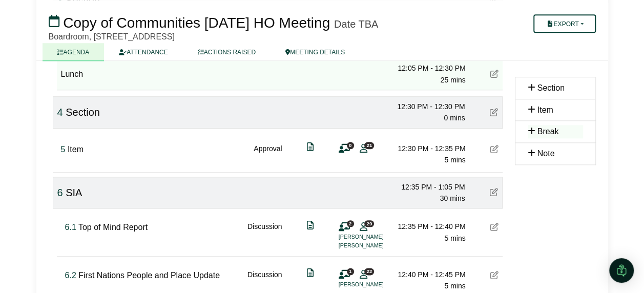 The height and width of the screenshot is (293, 644). I want to click on a: ACTIONS RAISED, so click(226, 52).